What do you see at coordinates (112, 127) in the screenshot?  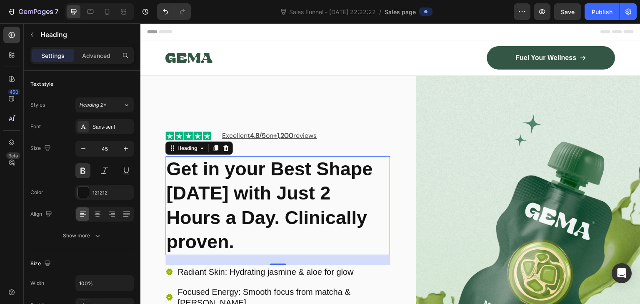 I see `div: Sans-serif` at bounding box center [112, 127].